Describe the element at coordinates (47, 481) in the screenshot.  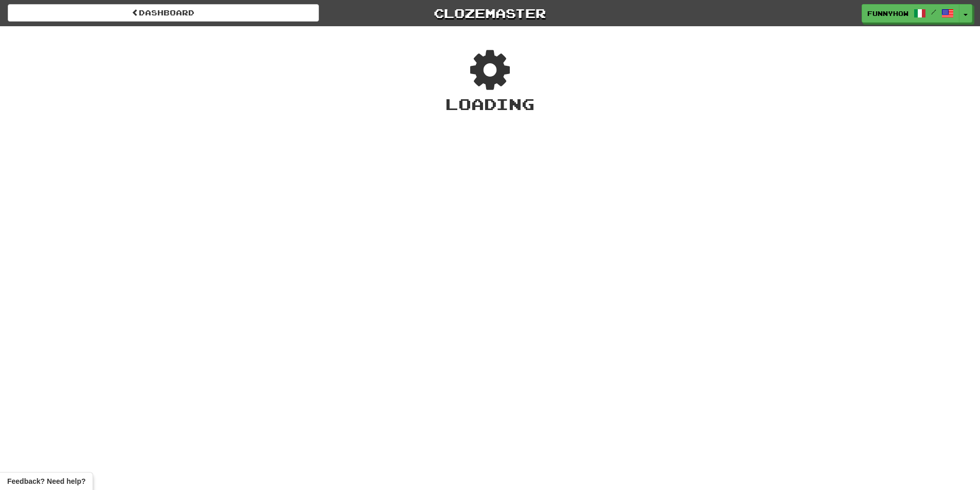
I see `span: Open feedback widget` at that location.